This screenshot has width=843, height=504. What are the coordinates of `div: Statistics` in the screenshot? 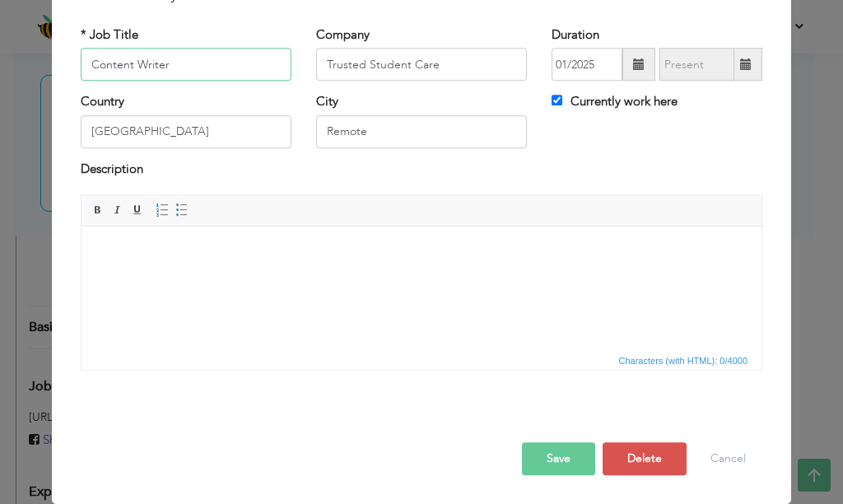 It's located at (684, 360).